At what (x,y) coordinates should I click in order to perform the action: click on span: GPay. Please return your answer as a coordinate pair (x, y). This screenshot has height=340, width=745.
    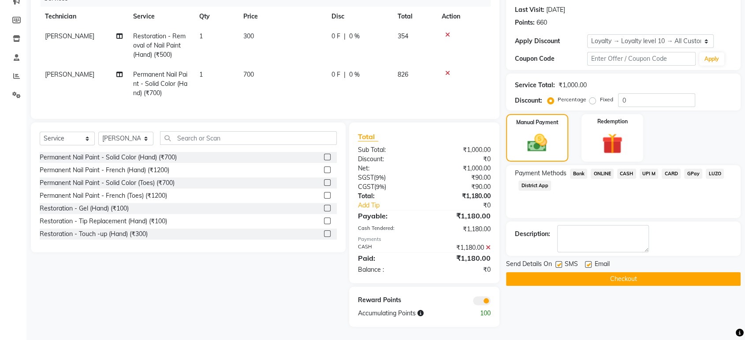
    Looking at the image, I should click on (693, 174).